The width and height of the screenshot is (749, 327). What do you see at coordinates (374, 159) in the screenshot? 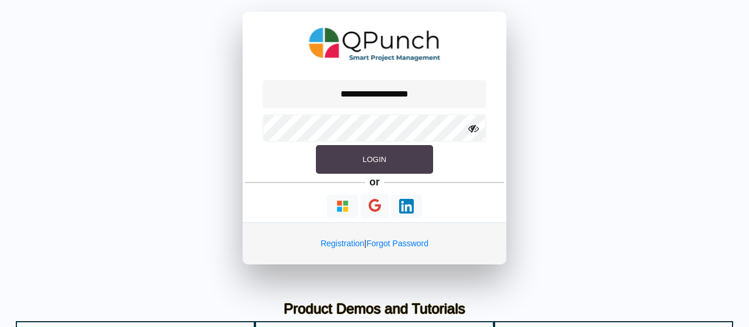
I see `span: Login` at bounding box center [374, 159].